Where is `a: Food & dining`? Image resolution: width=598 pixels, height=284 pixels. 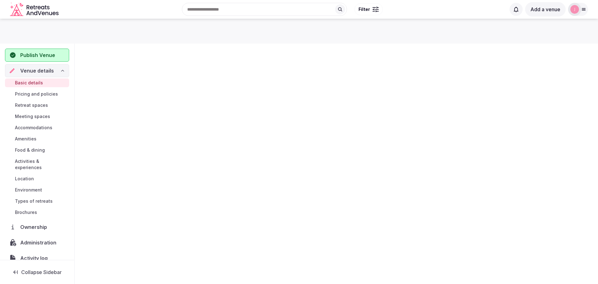 a: Food & dining is located at coordinates (37, 150).